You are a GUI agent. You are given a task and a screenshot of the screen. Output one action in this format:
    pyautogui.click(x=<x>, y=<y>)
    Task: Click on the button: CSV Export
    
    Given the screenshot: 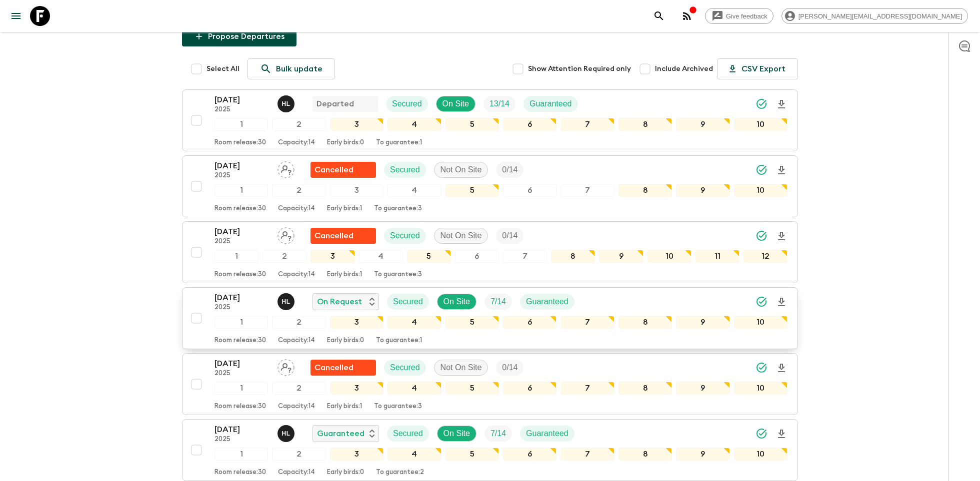 What is the action you would take?
    pyautogui.click(x=758, y=69)
    